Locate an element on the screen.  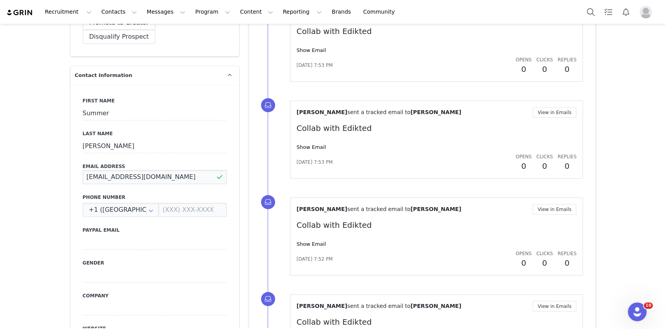
button: Program is located at coordinates (213, 12).